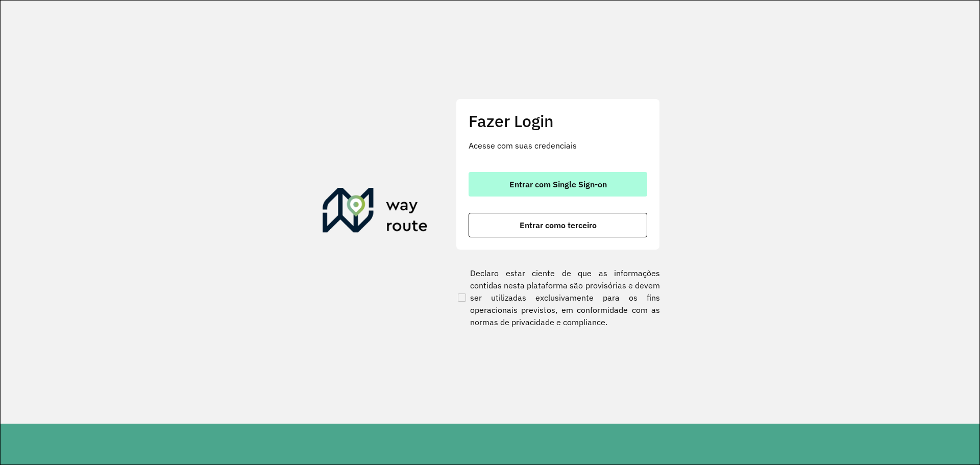  What do you see at coordinates (511, 121) in the screenshot?
I see `font: Fazer Login` at bounding box center [511, 121].